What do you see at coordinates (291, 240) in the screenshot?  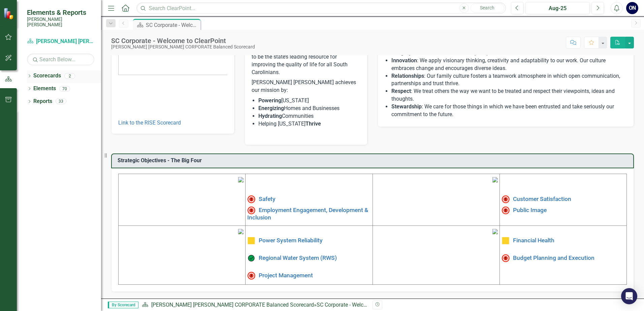 I see `a: Power System Reliability` at bounding box center [291, 240].